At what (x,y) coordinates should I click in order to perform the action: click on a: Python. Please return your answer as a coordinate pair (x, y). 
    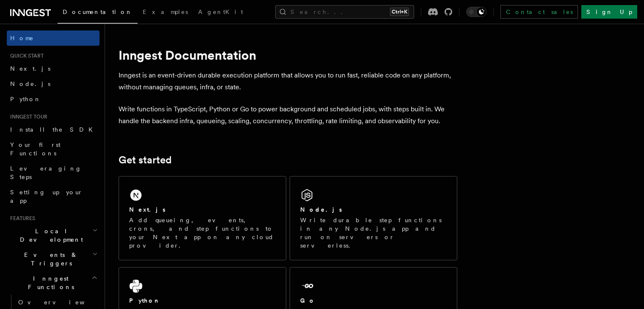
    Looking at the image, I should click on (53, 99).